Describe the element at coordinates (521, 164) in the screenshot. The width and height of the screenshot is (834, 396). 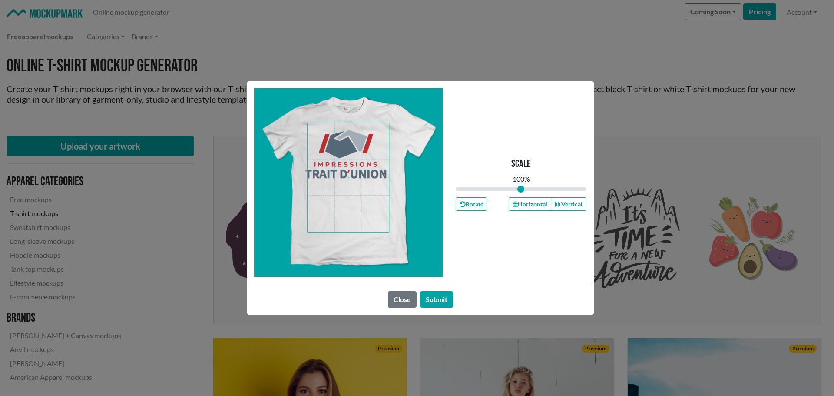
I see `p: Scale` at that location.